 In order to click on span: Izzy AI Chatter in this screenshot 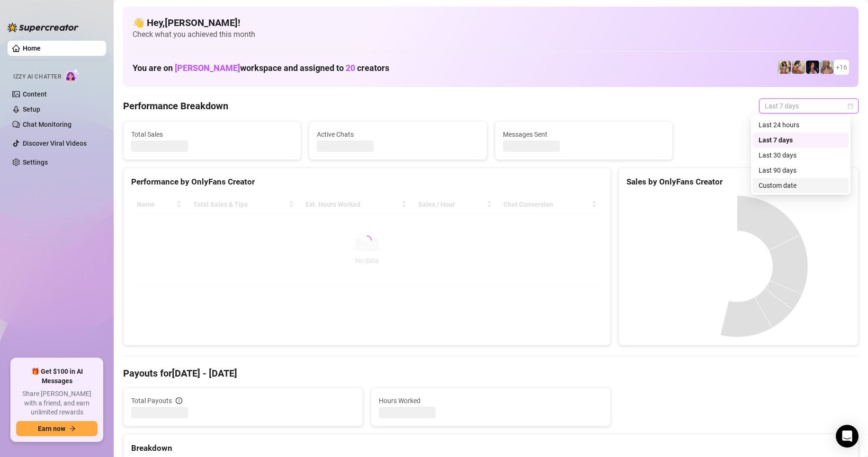, I will do `click(37, 77)`.